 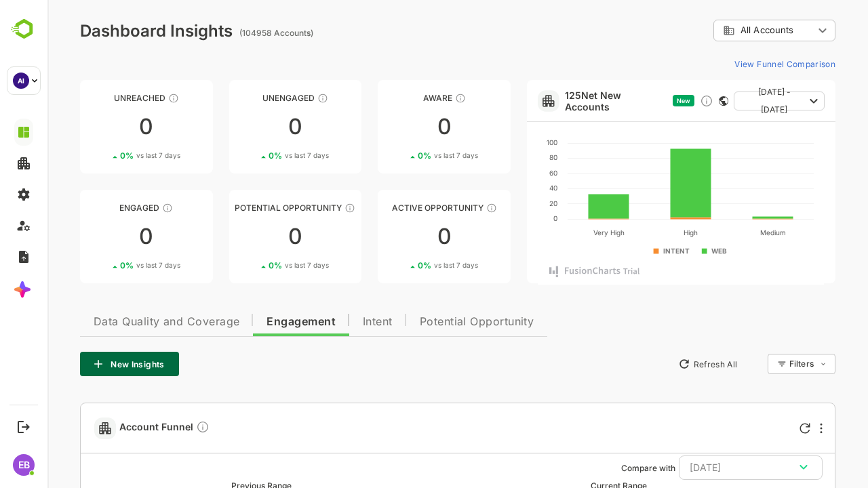 What do you see at coordinates (117, 428) in the screenshot?
I see `span: Account Funnel` at bounding box center [117, 428].